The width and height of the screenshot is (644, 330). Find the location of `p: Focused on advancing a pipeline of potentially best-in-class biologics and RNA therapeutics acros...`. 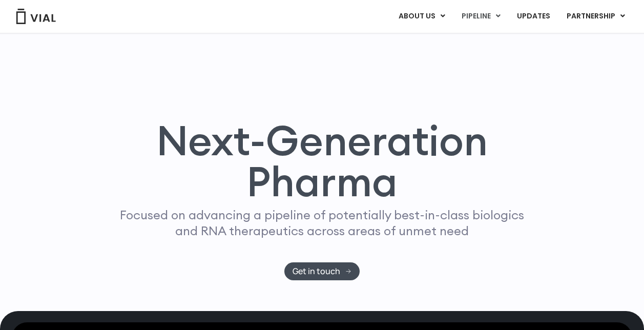

p: Focused on advancing a pipeline of potentially best-in-class biologics and RNA therapeutics acros... is located at coordinates (322, 223).